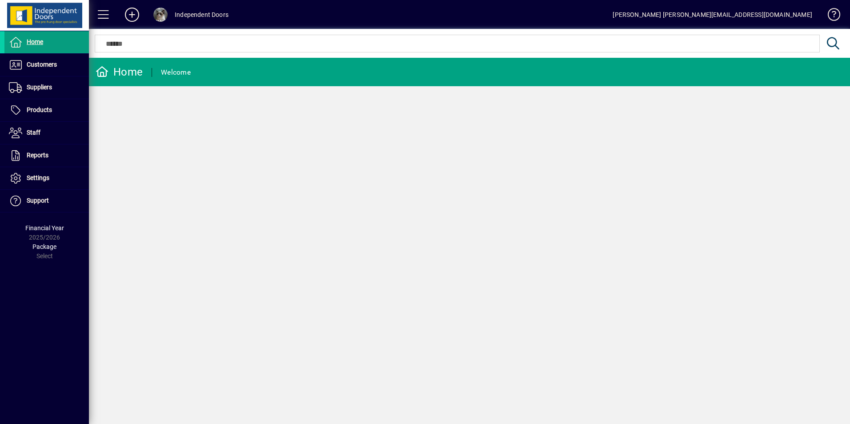 This screenshot has width=850, height=424. Describe the element at coordinates (47, 133) in the screenshot. I see `a: Staff` at that location.